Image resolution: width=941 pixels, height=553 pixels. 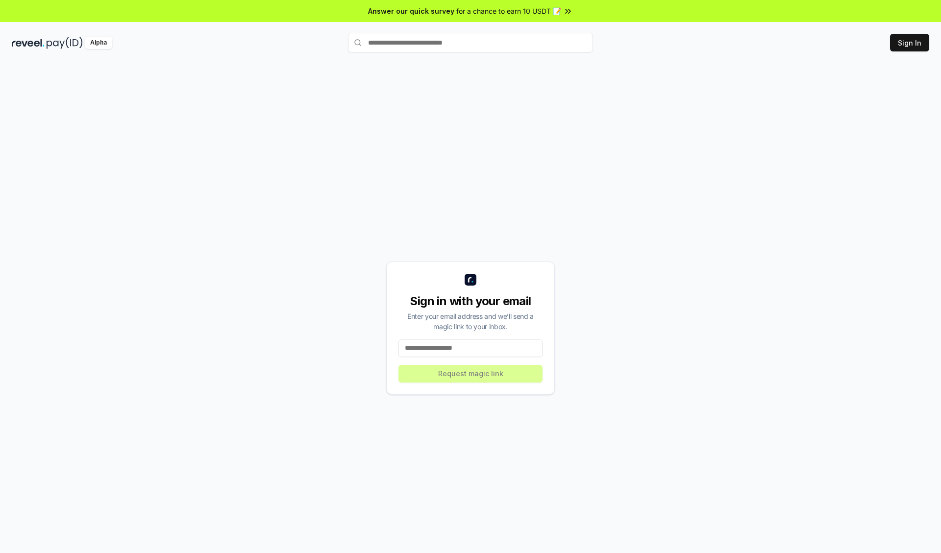 I want to click on span: Answer our quick survey, so click(x=411, y=11).